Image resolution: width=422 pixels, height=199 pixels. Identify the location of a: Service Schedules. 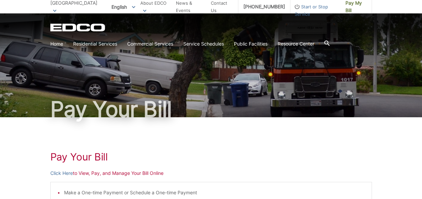
(203, 44).